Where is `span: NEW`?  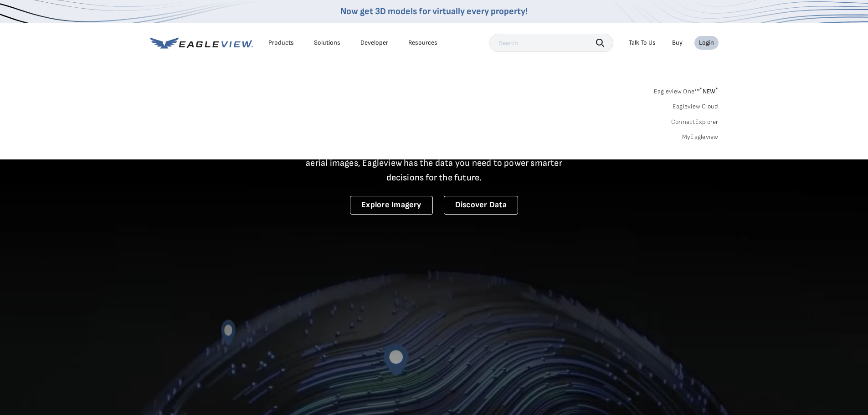 span: NEW is located at coordinates (709, 91).